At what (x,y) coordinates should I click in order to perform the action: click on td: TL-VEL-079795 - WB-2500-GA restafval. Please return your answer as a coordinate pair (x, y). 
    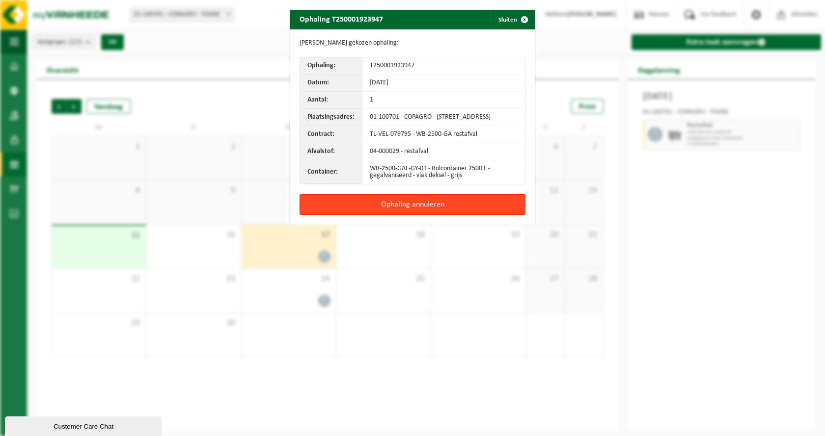
    Looking at the image, I should click on (443, 134).